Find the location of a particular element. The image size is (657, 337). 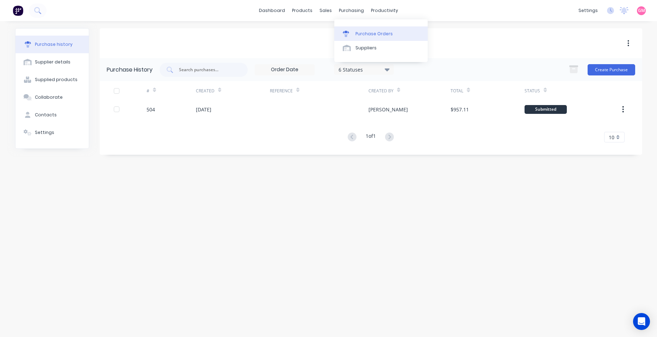

div: Collaborate is located at coordinates (49, 97).